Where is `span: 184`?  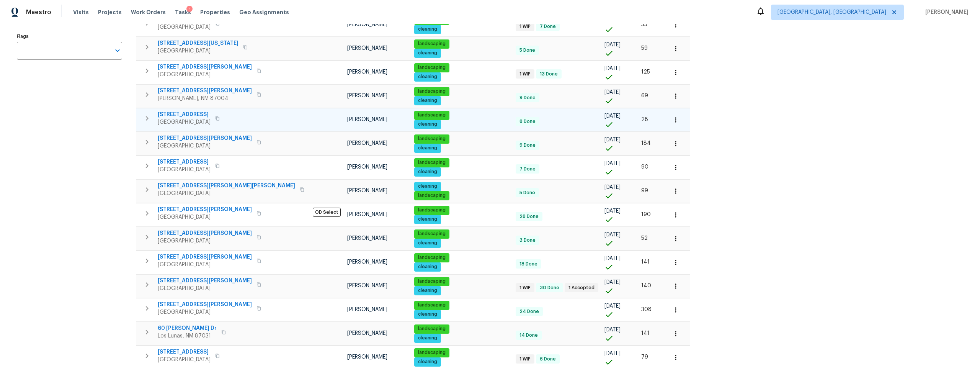 span: 184 is located at coordinates (645, 143).